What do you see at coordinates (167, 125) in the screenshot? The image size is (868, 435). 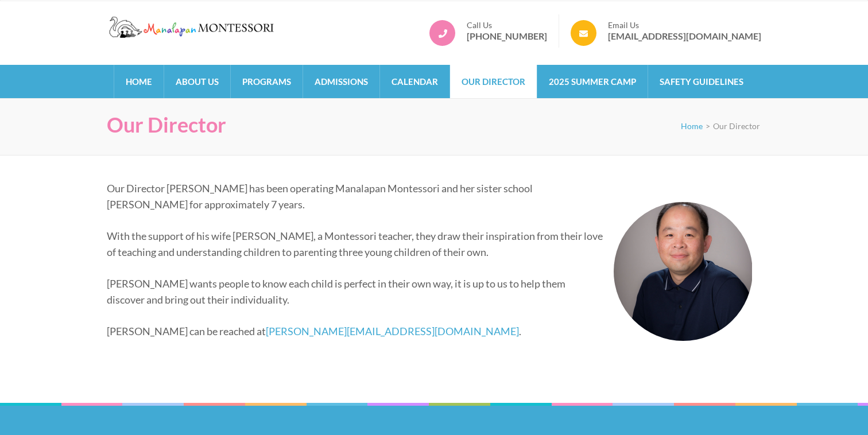 I see `h1: Our Director` at bounding box center [167, 125].